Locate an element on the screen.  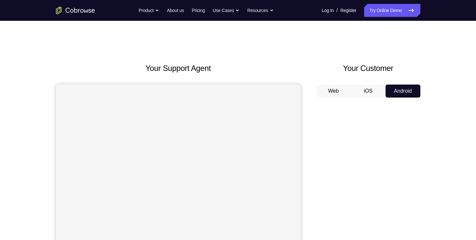
a: Register is located at coordinates (348, 10).